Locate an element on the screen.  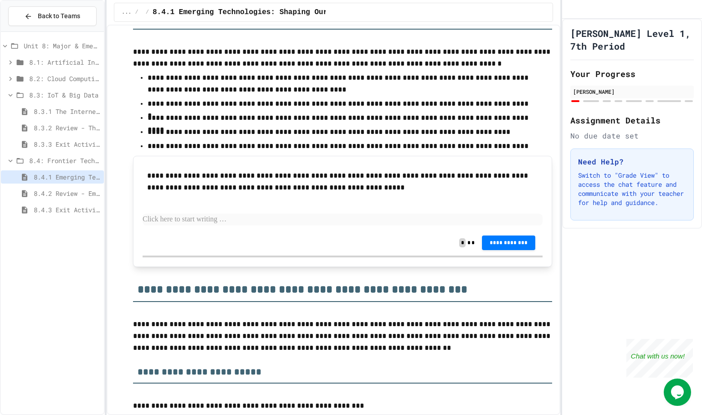
span: 8.3.3 Exit Activity - IoT Data Detective Challenge is located at coordinates (67, 144).